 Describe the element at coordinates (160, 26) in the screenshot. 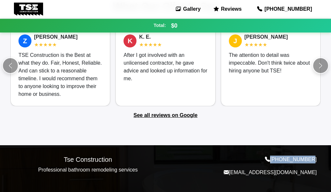

I see `span: Total:` at that location.